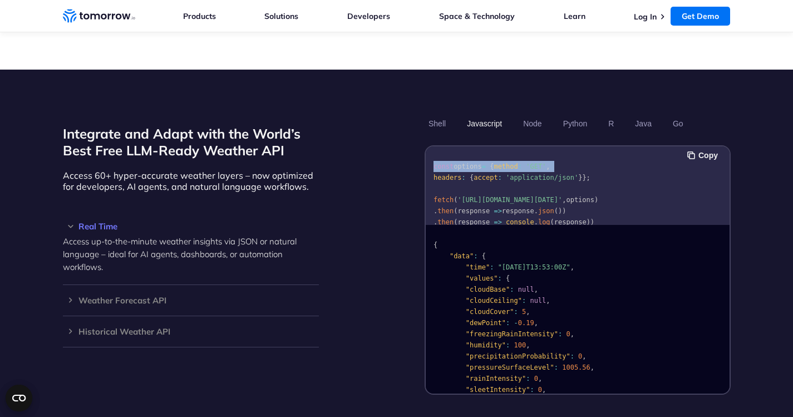 Image resolution: width=793 pixels, height=417 pixels. What do you see at coordinates (443, 200) in the screenshot?
I see `span: fetch` at bounding box center [443, 200].